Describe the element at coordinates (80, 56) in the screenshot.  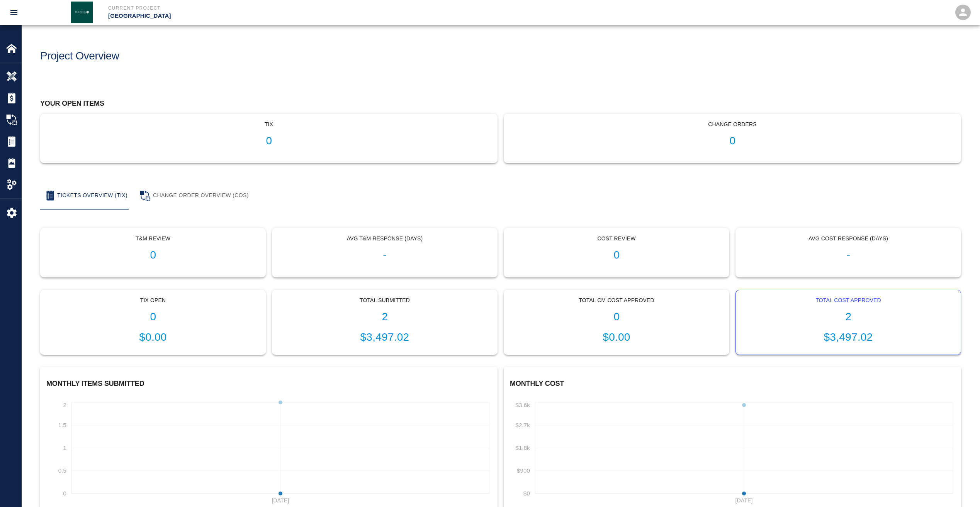
I see `h1: Project Overview` at that location.